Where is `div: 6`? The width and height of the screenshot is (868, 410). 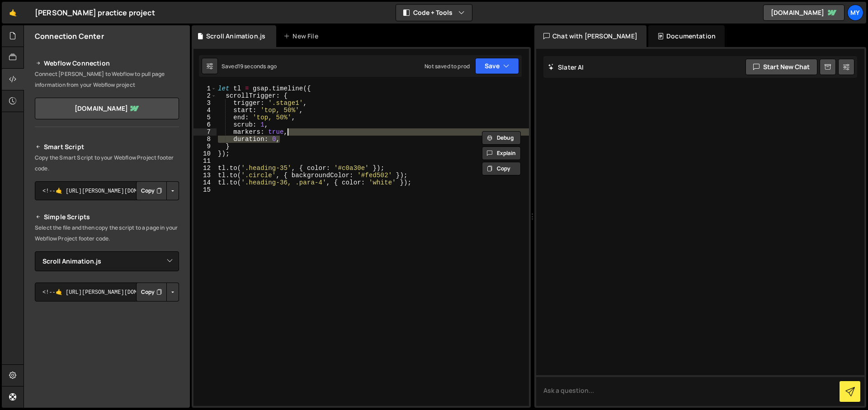
div: 6 is located at coordinates (205, 125).